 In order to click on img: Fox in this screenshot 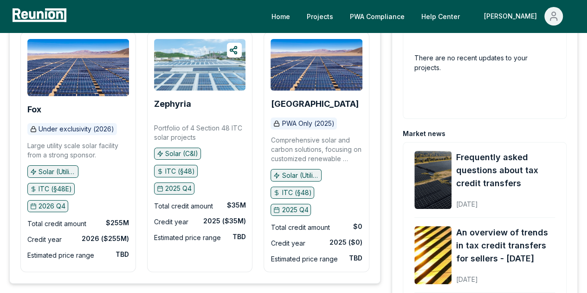, I will do `click(78, 67)`.